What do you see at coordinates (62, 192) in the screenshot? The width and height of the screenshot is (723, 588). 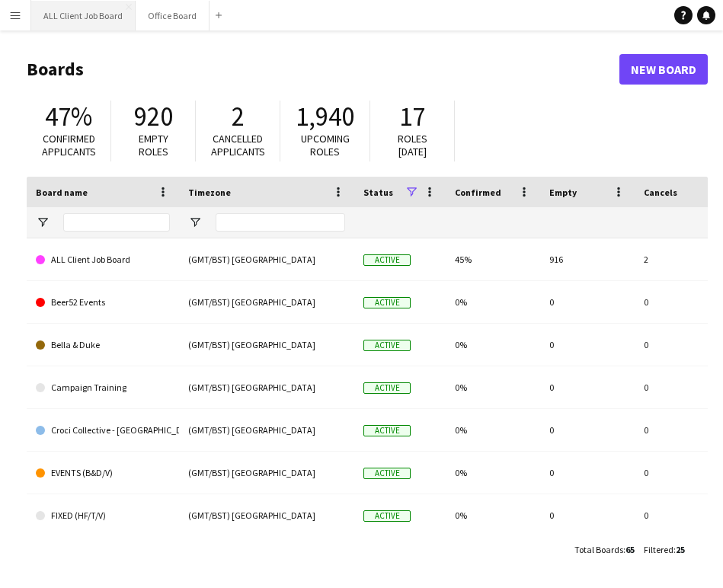 I see `span: Board name` at bounding box center [62, 192].